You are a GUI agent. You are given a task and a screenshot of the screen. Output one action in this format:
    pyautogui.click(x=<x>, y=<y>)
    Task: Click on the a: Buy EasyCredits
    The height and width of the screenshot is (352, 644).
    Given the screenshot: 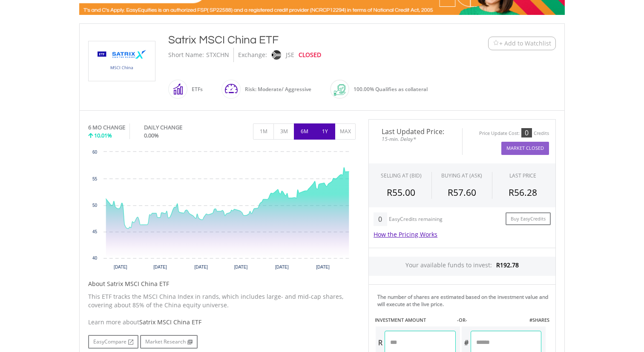 What is the action you would take?
    pyautogui.click(x=528, y=219)
    